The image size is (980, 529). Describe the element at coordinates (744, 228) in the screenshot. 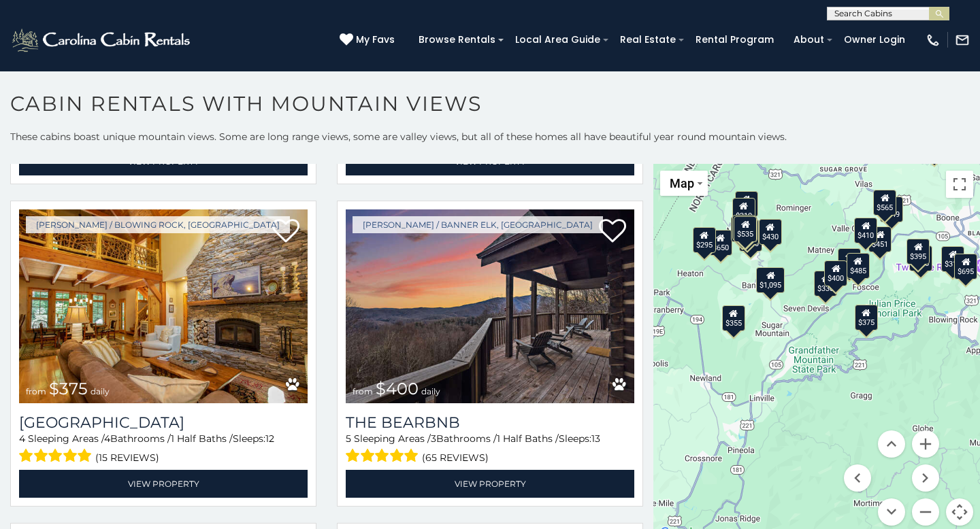

I see `div: $300` at that location.